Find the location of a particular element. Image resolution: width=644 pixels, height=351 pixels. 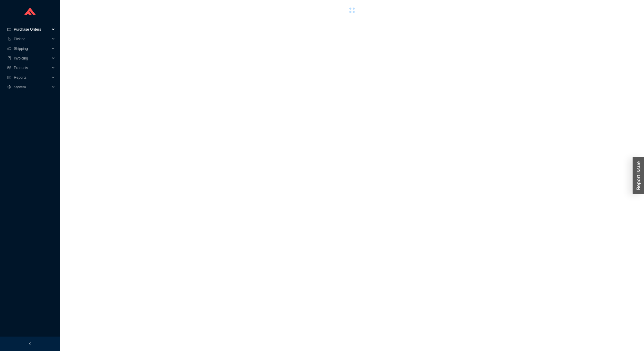

span: left is located at coordinates (30, 343).